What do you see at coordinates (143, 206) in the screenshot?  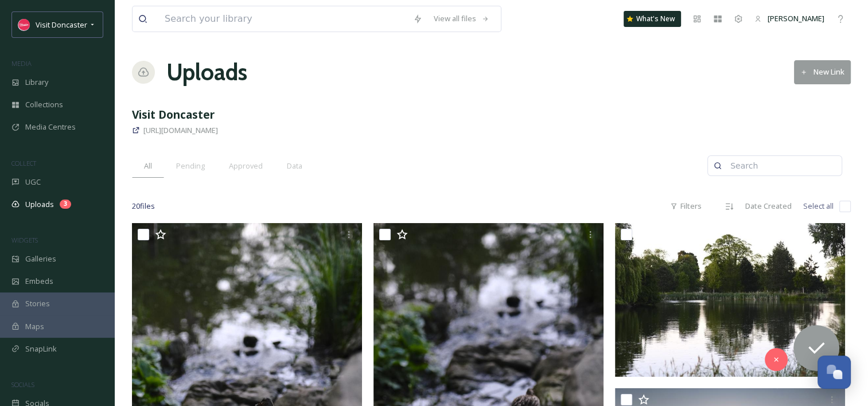 I see `span: 20 file s` at bounding box center [143, 206].